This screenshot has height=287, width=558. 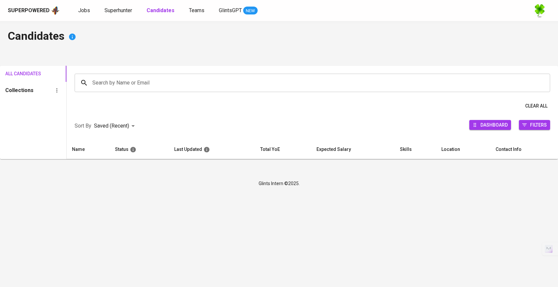 I want to click on h6: Collections, so click(x=19, y=90).